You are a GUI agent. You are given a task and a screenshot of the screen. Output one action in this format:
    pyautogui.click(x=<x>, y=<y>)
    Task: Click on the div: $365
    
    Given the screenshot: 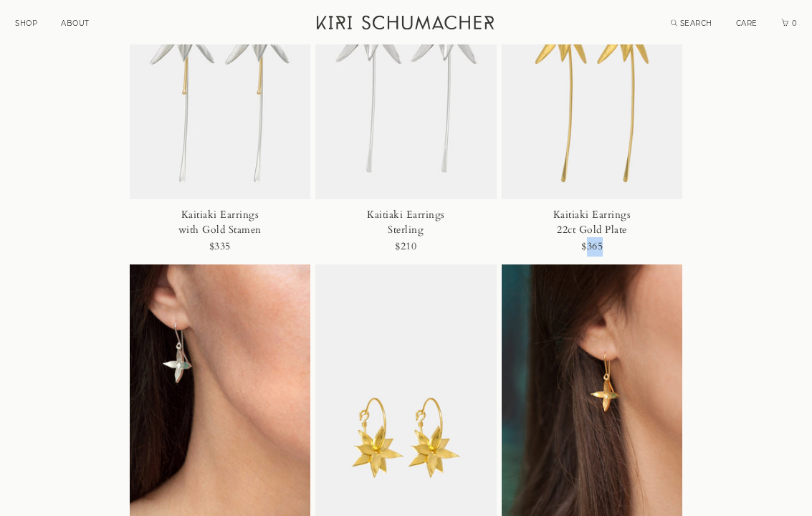 What is the action you would take?
    pyautogui.click(x=592, y=247)
    